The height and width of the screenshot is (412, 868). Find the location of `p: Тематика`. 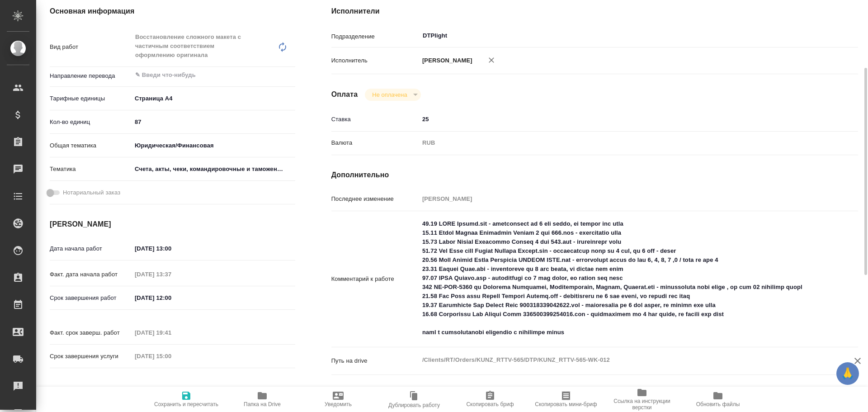

p: Тематика is located at coordinates (91, 170).